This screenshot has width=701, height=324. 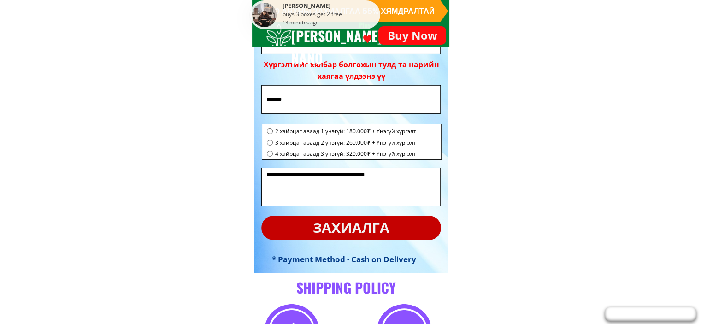 What do you see at coordinates (351, 70) in the screenshot?
I see `div: Хүргэлтийг хялбар болгохын тулд та нарийн хаягаа үлдээнэ үү` at bounding box center [351, 70].